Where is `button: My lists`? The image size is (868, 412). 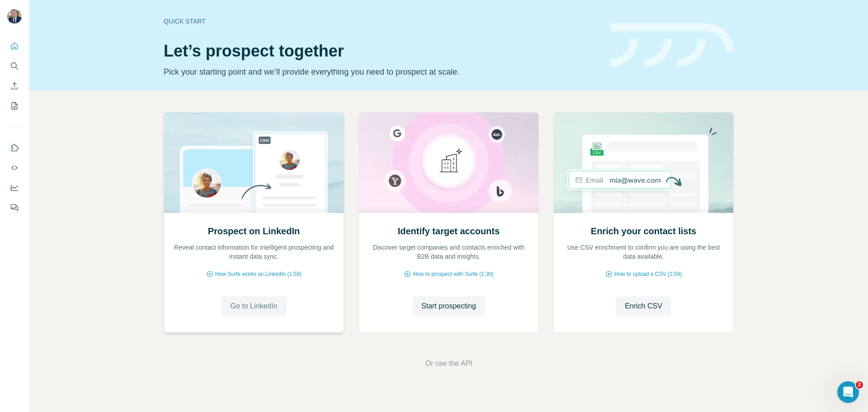
button: My lists is located at coordinates (14, 106).